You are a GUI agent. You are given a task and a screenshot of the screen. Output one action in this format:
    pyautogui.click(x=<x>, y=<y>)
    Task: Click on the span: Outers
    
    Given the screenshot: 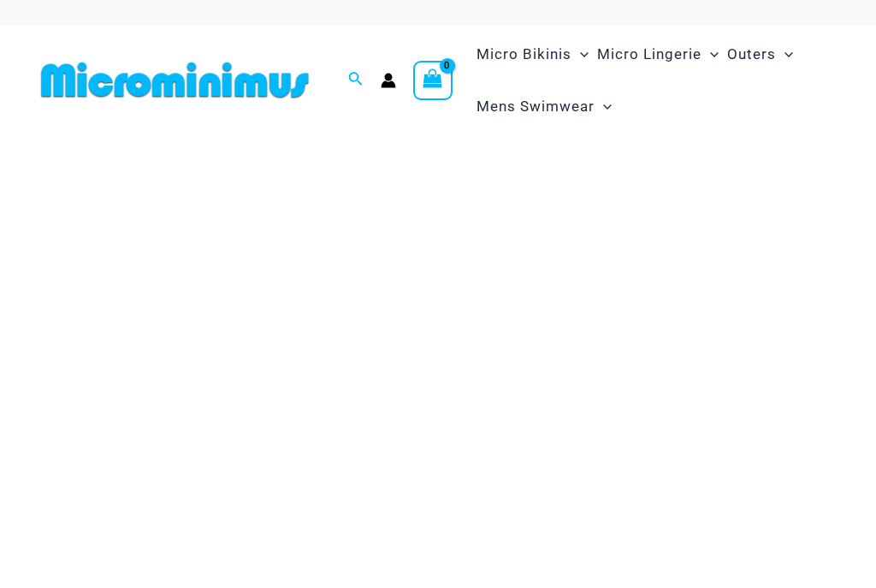 What is the action you would take?
    pyautogui.click(x=752, y=53)
    